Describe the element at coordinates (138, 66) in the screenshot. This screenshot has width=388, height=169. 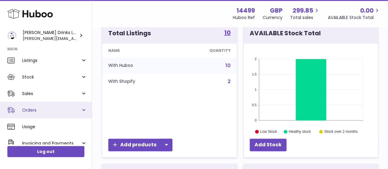
I see `td: With Huboo` at that location.